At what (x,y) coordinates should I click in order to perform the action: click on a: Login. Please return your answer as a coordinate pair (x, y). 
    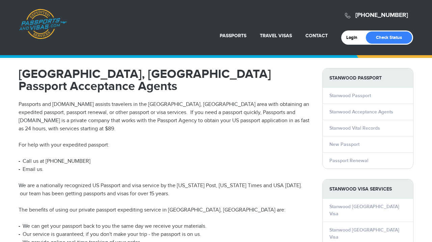
    Looking at the image, I should click on (354, 38).